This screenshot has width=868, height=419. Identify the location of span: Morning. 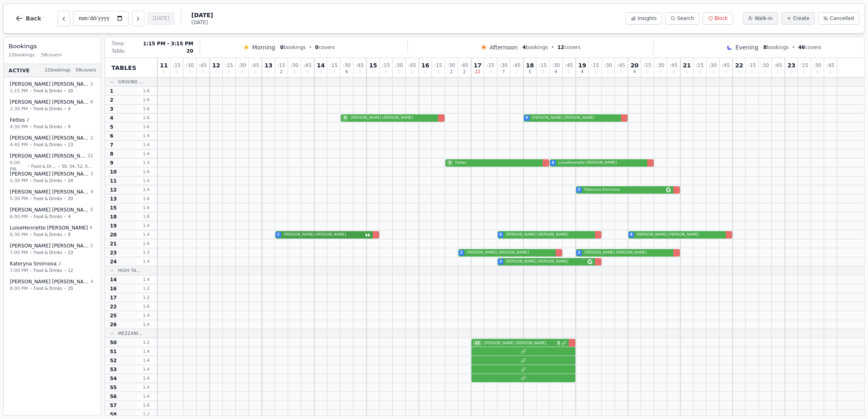
(263, 48).